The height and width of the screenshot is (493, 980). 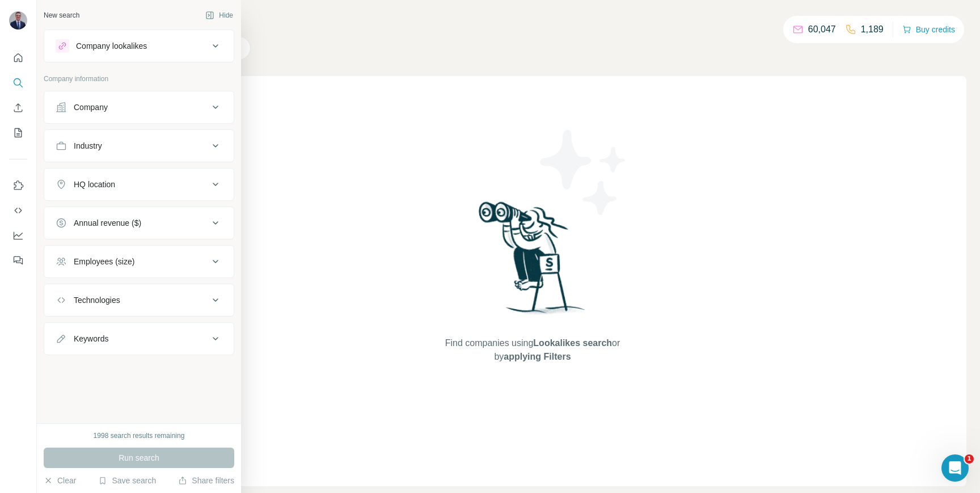 What do you see at coordinates (139, 300) in the screenshot?
I see `button: Technologies` at bounding box center [139, 300].